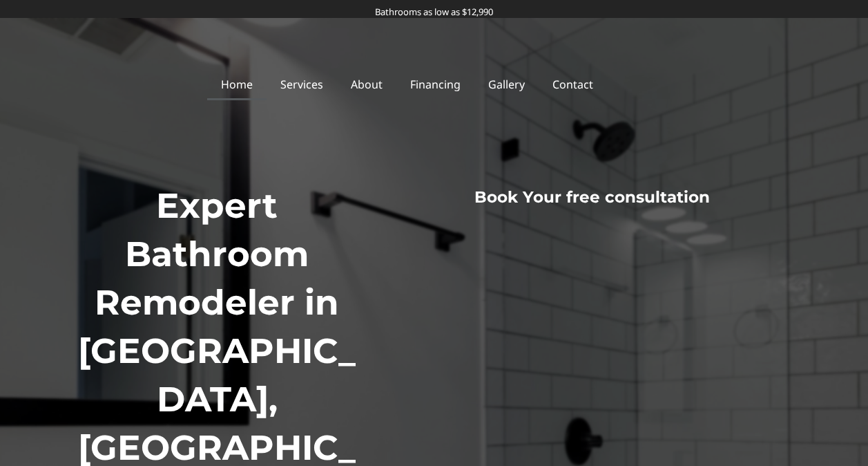  Describe the element at coordinates (506, 85) in the screenshot. I see `a: Gallery` at that location.